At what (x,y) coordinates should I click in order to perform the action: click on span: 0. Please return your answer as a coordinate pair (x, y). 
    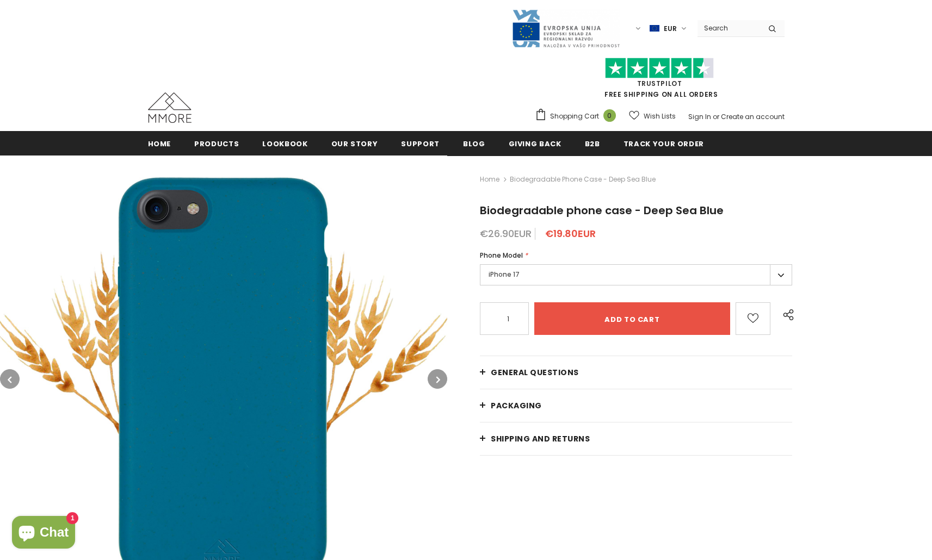
    Looking at the image, I should click on (610, 115).